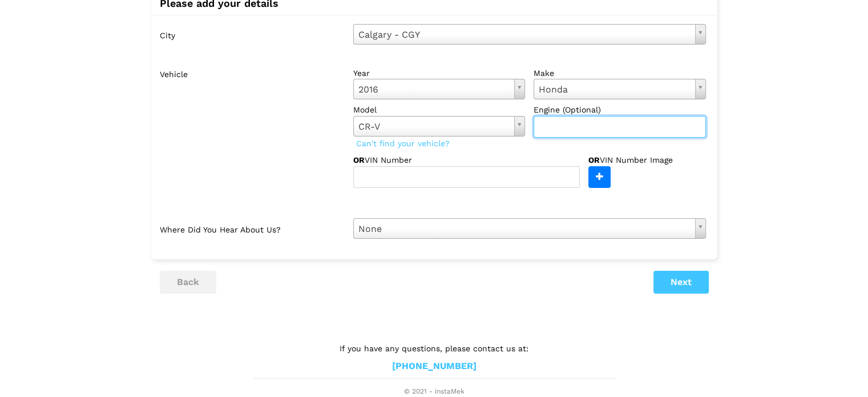 The width and height of the screenshot is (868, 397). What do you see at coordinates (400, 160) in the screenshot?
I see `label: VIN Number` at bounding box center [400, 160].